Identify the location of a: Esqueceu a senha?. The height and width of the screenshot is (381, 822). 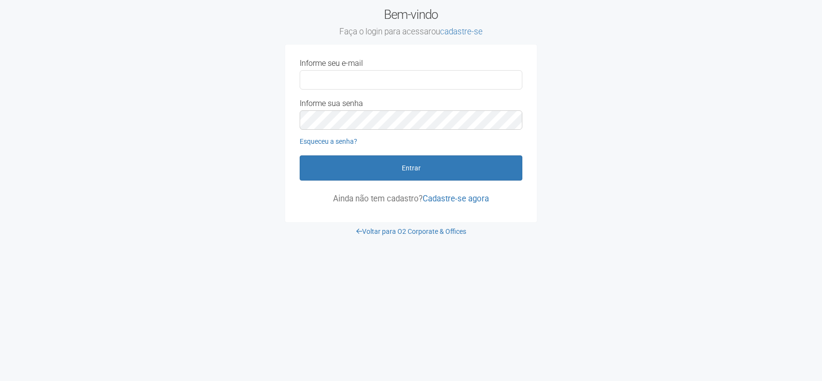
(328, 141).